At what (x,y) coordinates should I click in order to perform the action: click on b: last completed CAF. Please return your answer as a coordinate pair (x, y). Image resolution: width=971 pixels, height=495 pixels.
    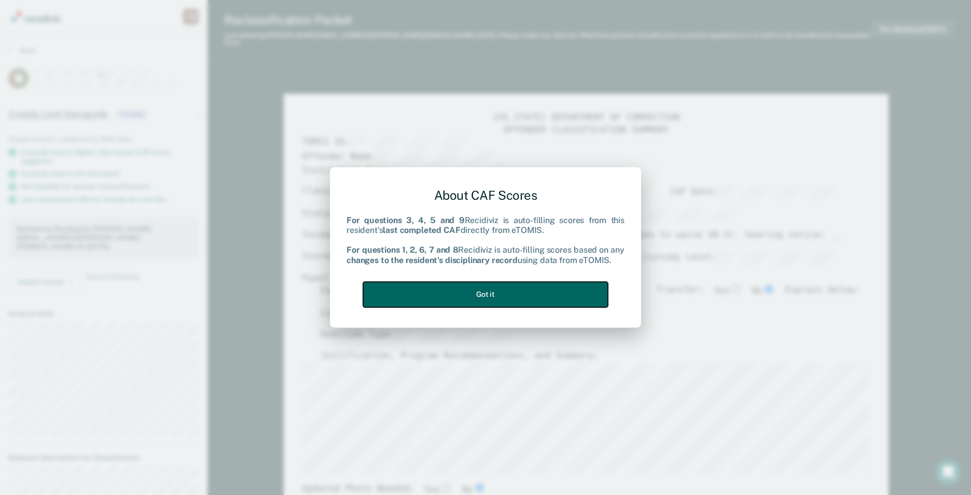
    Looking at the image, I should click on (421, 230).